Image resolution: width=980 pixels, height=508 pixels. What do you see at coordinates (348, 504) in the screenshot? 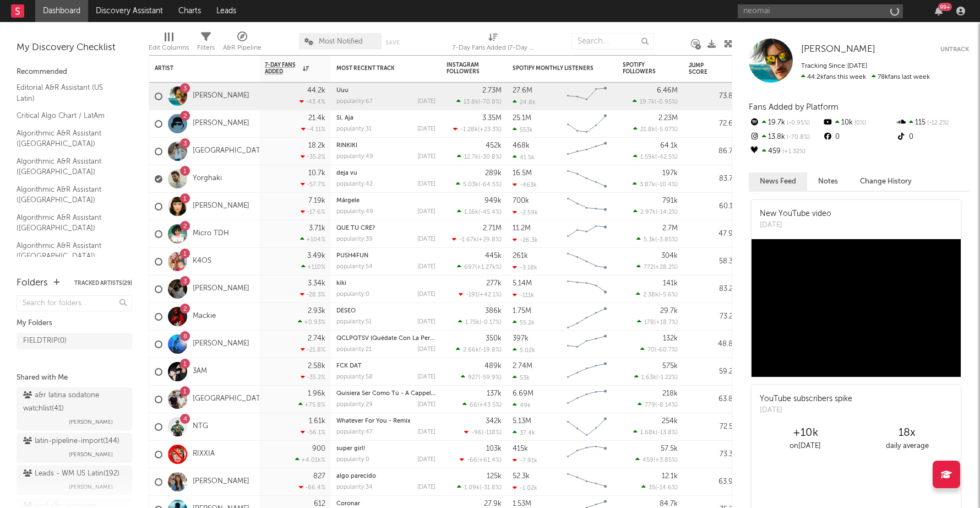
I see `a: Coronar` at bounding box center [348, 504].